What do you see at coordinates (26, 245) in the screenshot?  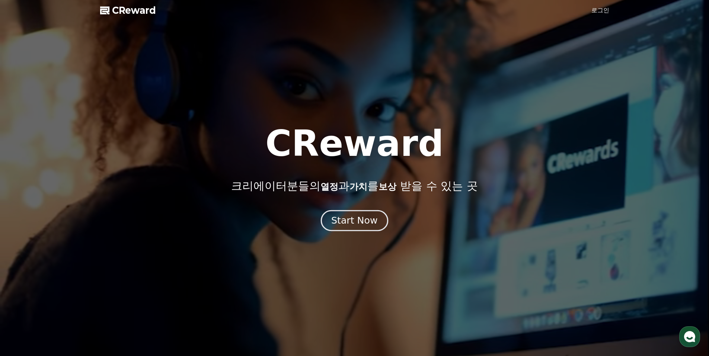 I see `a: 홈` at bounding box center [26, 245].